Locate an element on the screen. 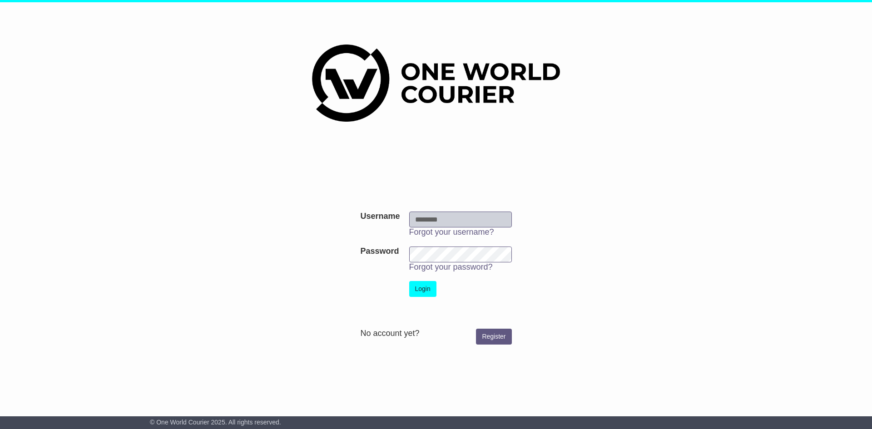 This screenshot has width=872, height=429. a: Forgot your password? is located at coordinates (451, 267).